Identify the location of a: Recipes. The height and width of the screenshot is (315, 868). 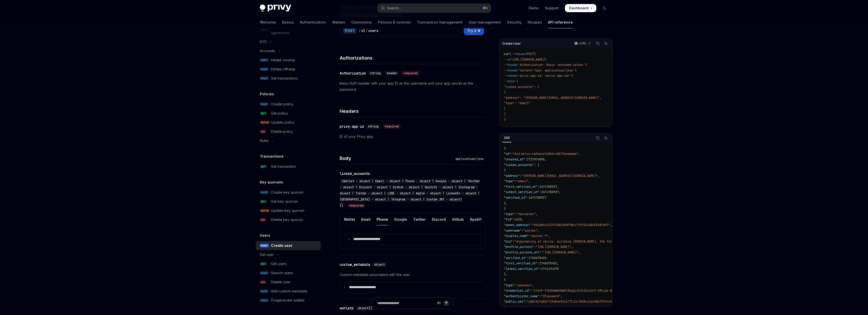
(535, 22).